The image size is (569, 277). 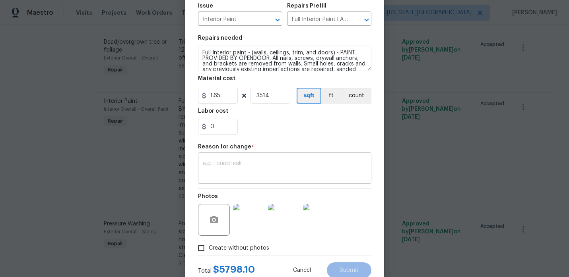 I want to click on div: Total, so click(x=226, y=271).